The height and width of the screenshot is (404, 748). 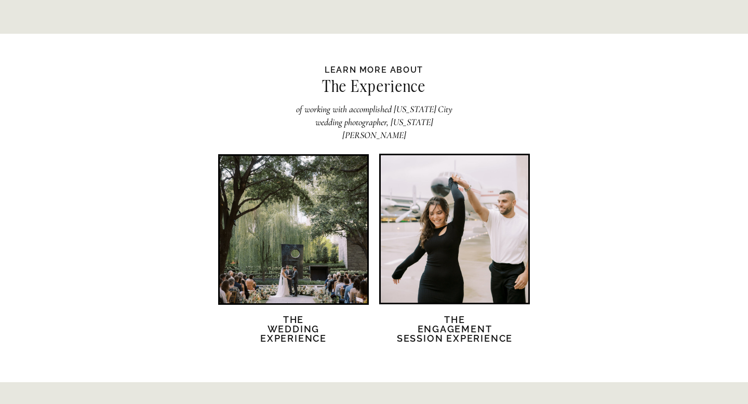 What do you see at coordinates (293, 336) in the screenshot?
I see `h2: The Wedding Experience` at bounding box center [293, 336].